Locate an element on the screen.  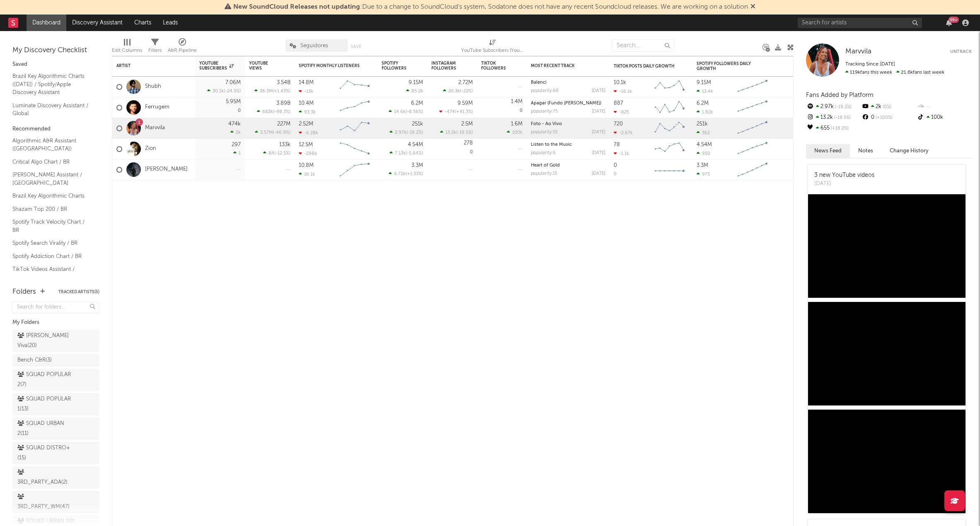
span: +41.3 % is located at coordinates (463, 112).